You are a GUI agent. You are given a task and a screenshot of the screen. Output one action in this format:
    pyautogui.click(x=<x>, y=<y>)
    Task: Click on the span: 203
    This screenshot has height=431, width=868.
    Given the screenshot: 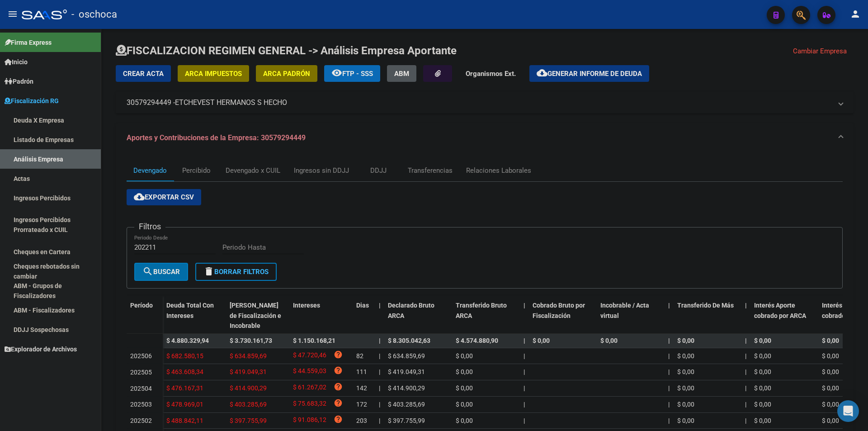 What is the action you would take?
    pyautogui.click(x=362, y=420)
    